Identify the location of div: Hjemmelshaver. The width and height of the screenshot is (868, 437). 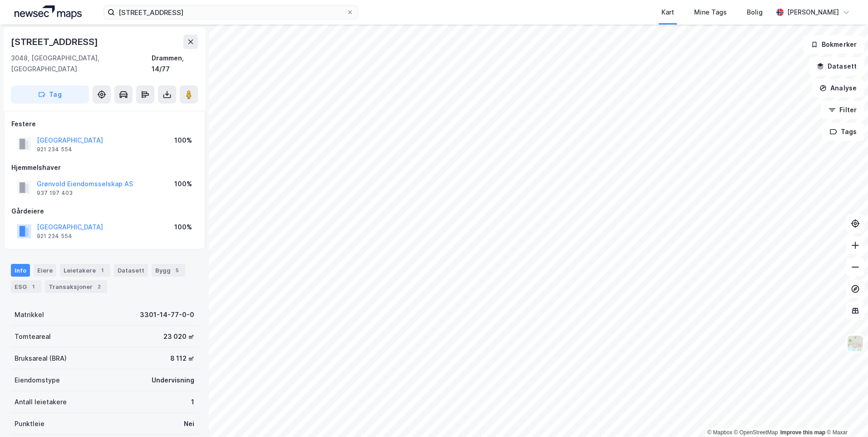
(104, 167).